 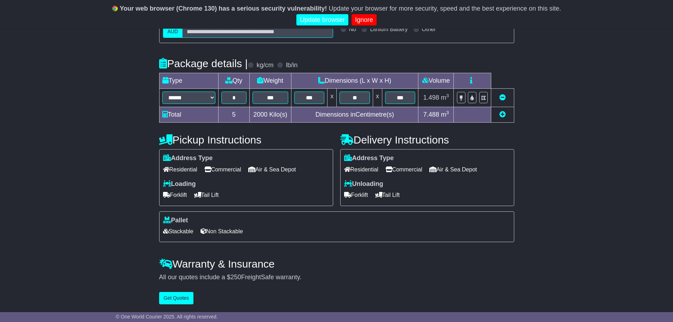 What do you see at coordinates (222, 231) in the screenshot?
I see `span: Non Stackable` at bounding box center [222, 231].